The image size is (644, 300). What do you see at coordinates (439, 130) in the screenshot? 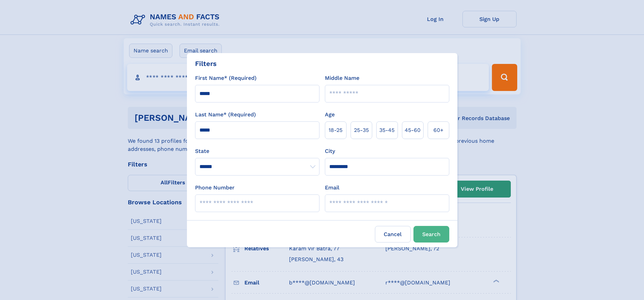
I see `span: 60+` at bounding box center [439, 130].